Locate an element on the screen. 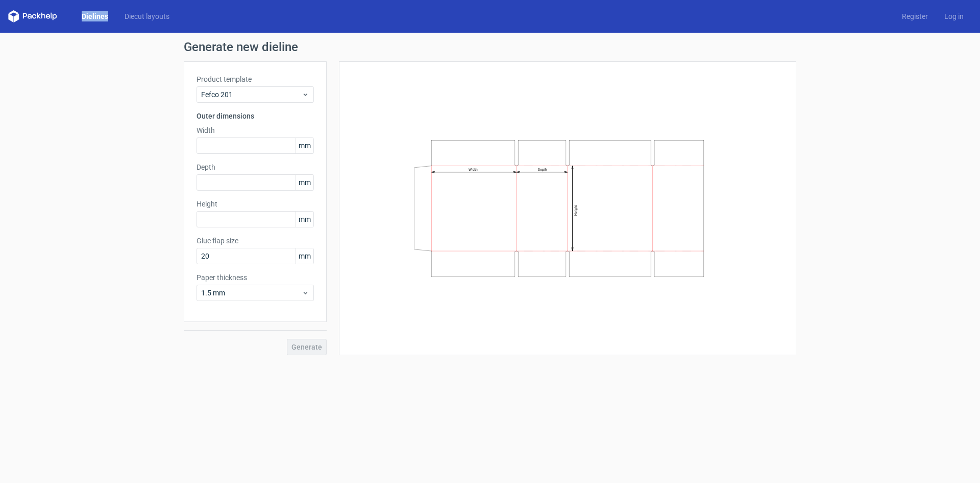  label: Glue flap size is located at coordinates (255, 241).